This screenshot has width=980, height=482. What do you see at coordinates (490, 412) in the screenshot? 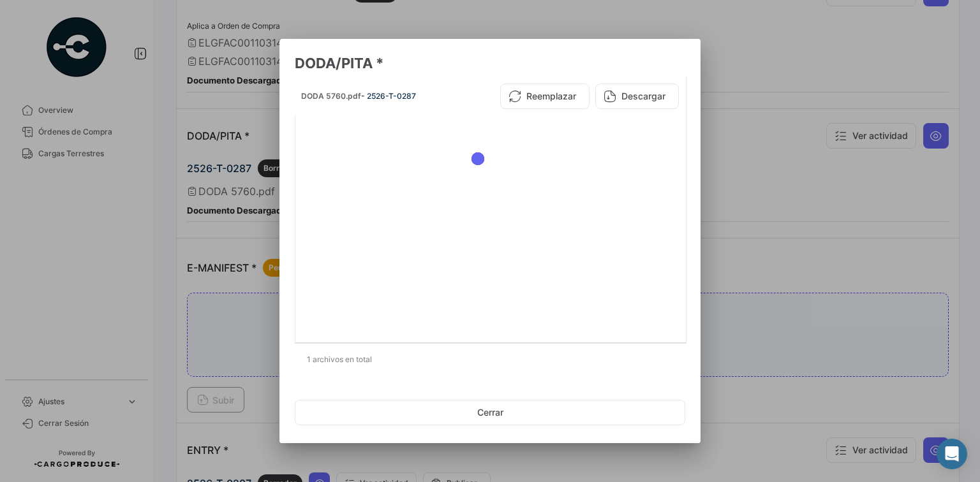
I see `button: Cerrar` at bounding box center [490, 412].